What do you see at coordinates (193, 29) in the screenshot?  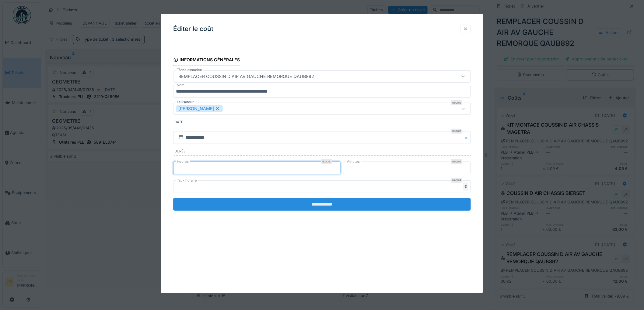 I see `h3: Éditer le coût` at bounding box center [193, 29].